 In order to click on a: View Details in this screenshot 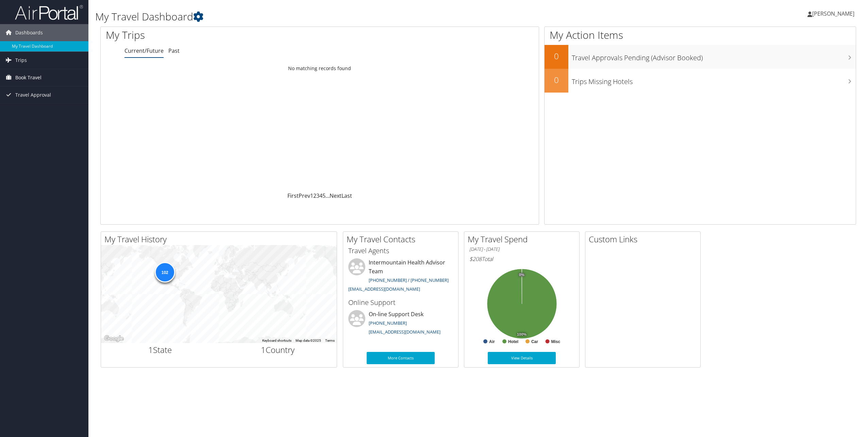, I will do `click(522, 358)`.